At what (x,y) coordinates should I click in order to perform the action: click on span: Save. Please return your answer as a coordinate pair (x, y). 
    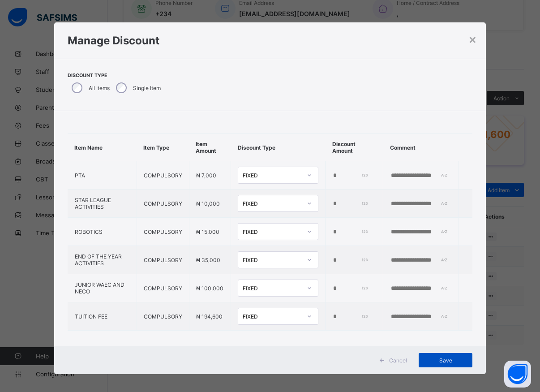
    Looking at the image, I should click on (446, 360).